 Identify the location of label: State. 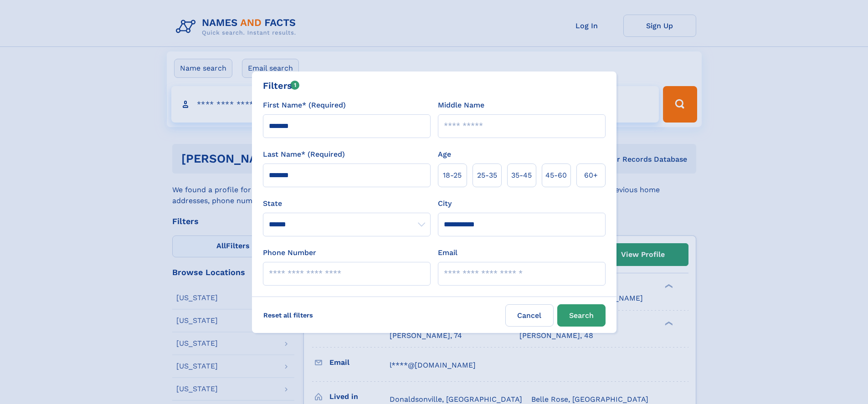
(347, 203).